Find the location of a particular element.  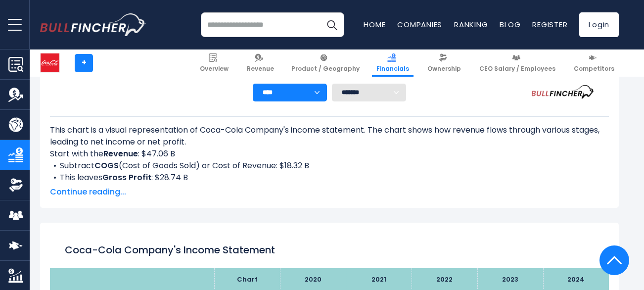

a: Product / Geography is located at coordinates (325, 63).